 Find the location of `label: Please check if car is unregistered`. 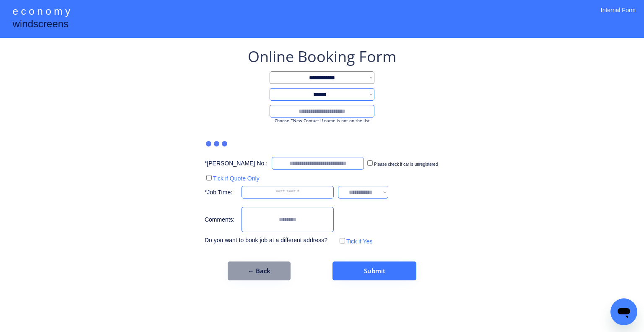

label: Please check if car is unregistered is located at coordinates (405, 164).